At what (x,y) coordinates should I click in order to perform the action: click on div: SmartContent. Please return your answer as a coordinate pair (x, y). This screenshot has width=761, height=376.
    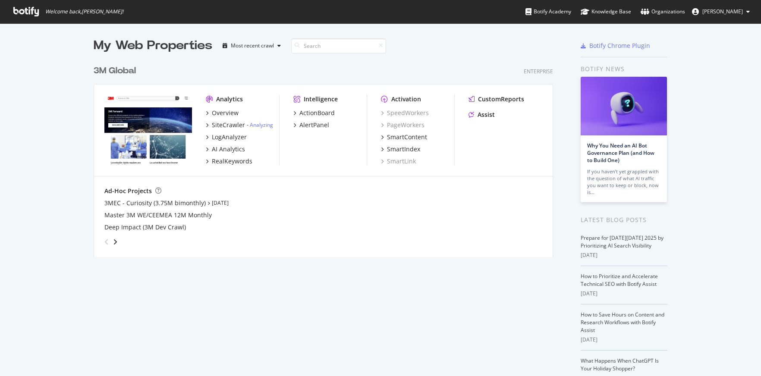
    Looking at the image, I should click on (407, 137).